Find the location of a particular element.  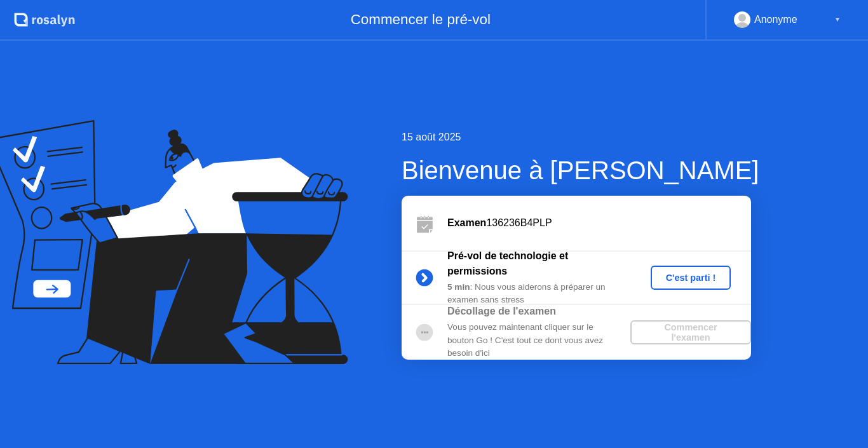

b: Décollage de l'examen is located at coordinates (502, 311).